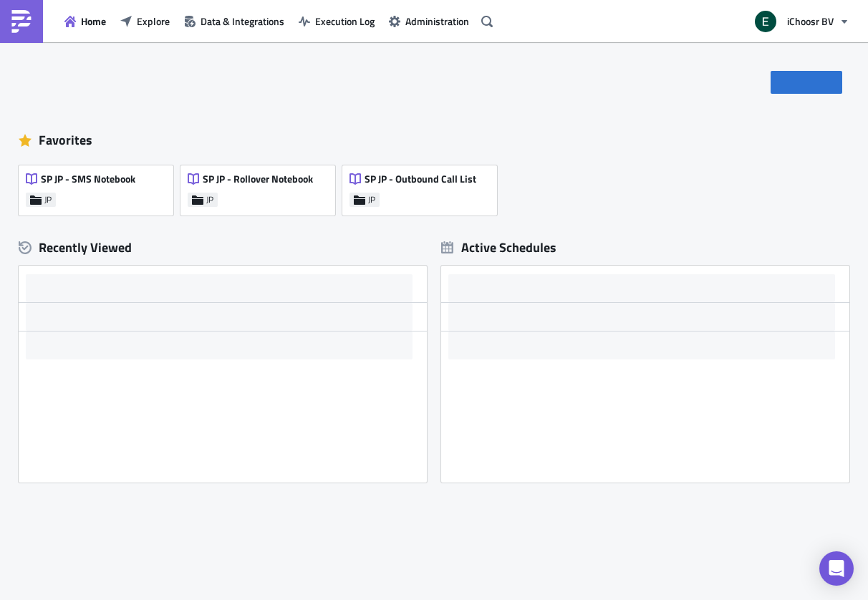 This screenshot has width=868, height=600. What do you see at coordinates (100, 187) in the screenshot?
I see `a: SP JP - SMS NotebookJP` at bounding box center [100, 187].